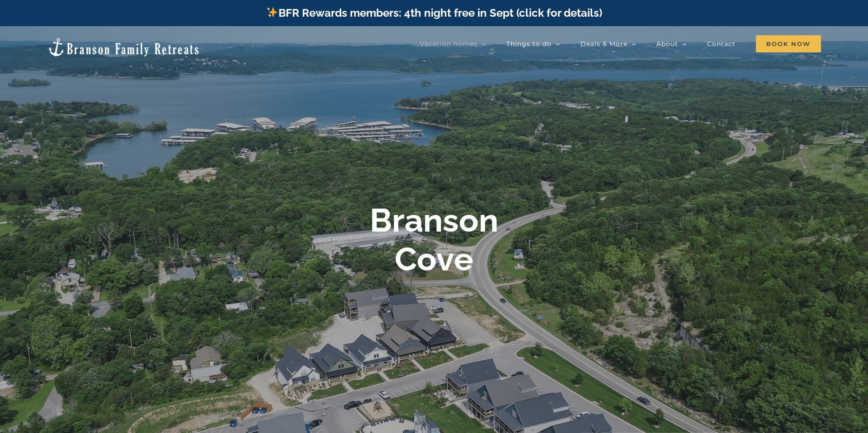  I want to click on a: Vacation homes, so click(453, 44).